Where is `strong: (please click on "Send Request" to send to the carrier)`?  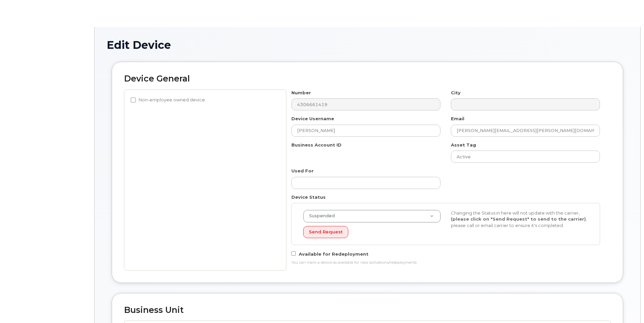
strong: (please click on "Send Request" to send to the carrier) is located at coordinates (518, 219).